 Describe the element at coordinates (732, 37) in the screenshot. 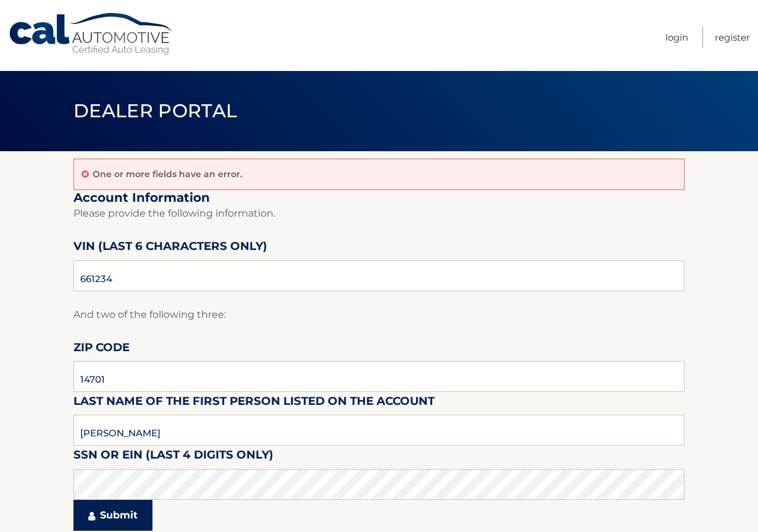

I see `a: Register` at that location.